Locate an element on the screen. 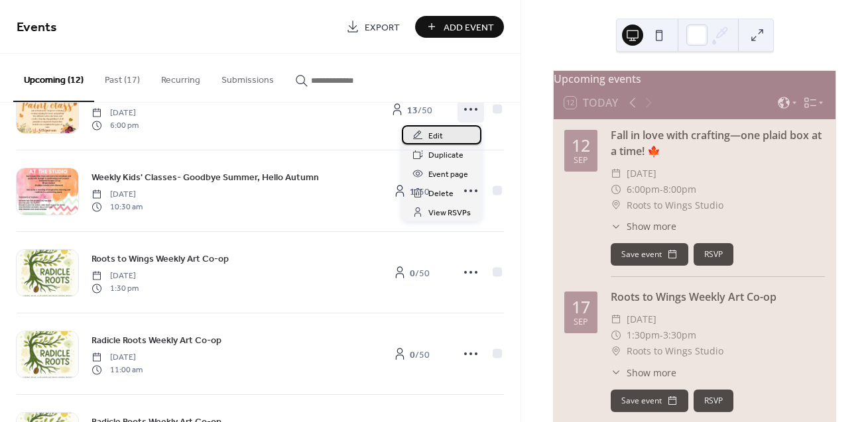  a: Weekly Kids' Classes- Goodbye Summer, Hello Autumn is located at coordinates (205, 177).